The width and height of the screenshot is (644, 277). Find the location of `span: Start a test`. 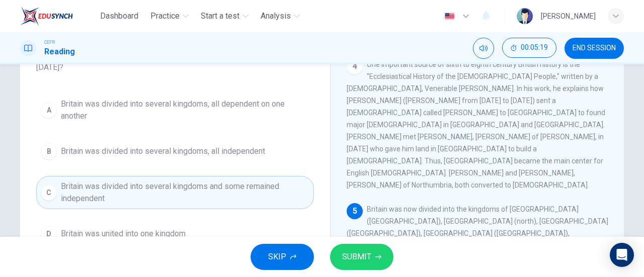

span: Start a test is located at coordinates (220, 16).